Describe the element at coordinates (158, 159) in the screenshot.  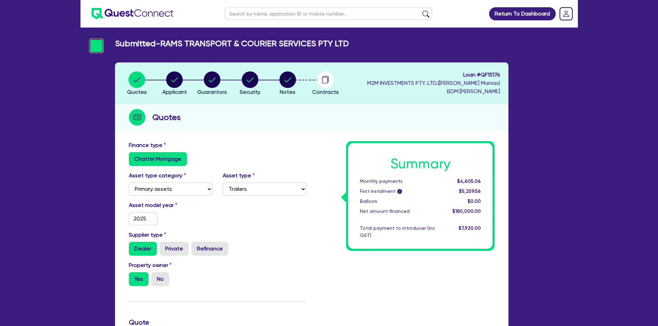
I see `label: Chattel Mortgage` at that location.